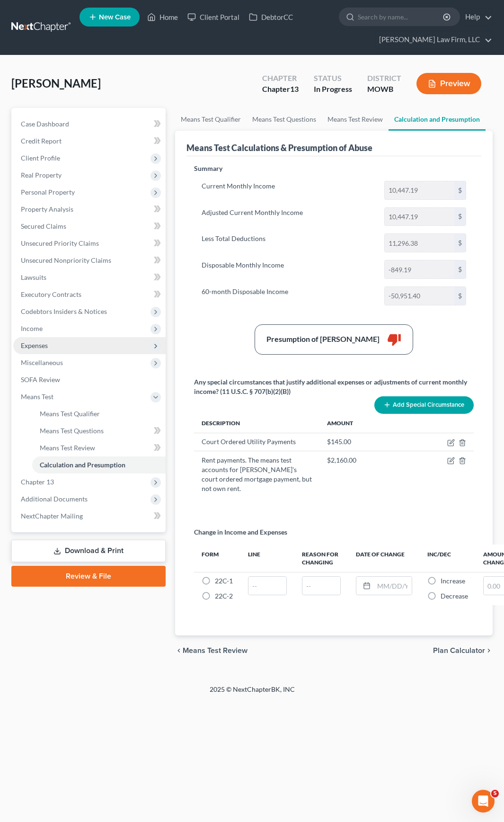  What do you see at coordinates (47, 209) in the screenshot?
I see `span: Property Analysis` at bounding box center [47, 209].